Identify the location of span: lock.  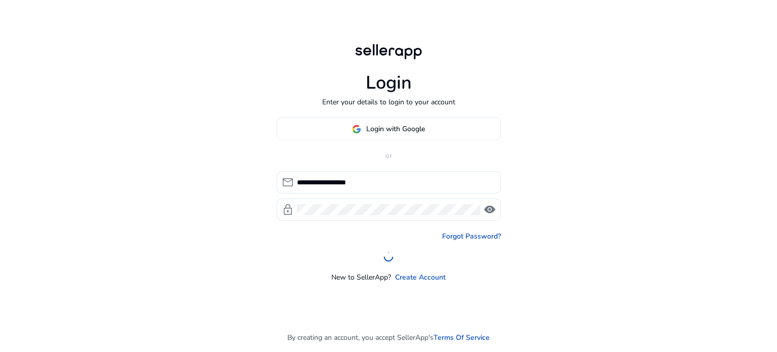
(288, 209).